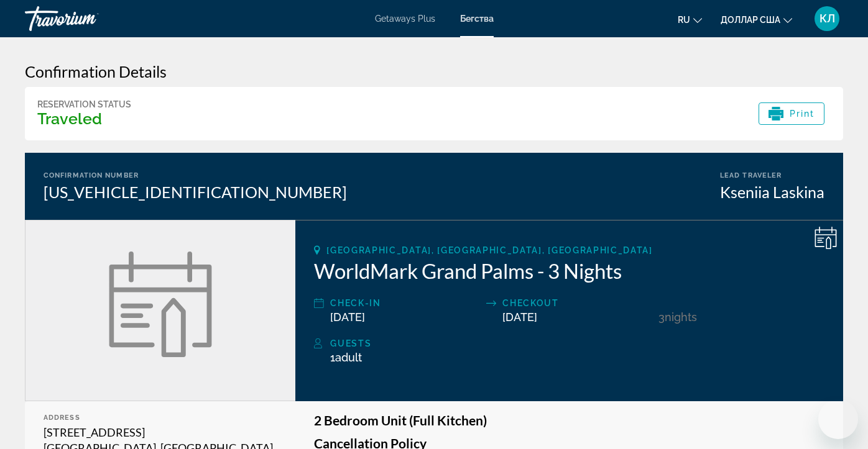  I want to click on span: 3, so click(662, 317).